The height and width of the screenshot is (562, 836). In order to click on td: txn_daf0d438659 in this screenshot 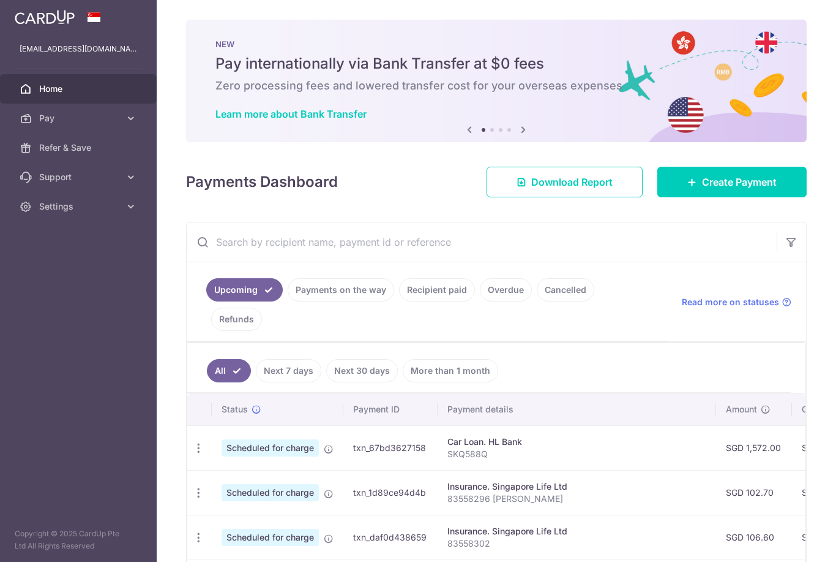, I will do `click(391, 536)`.